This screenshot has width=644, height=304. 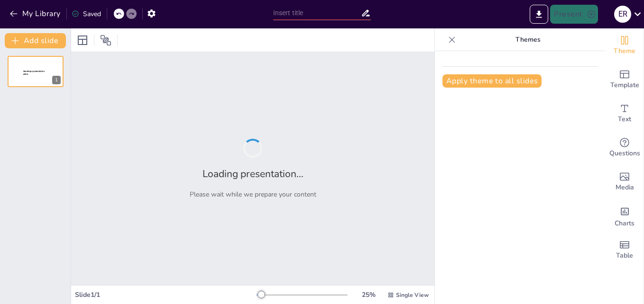 What do you see at coordinates (625, 148) in the screenshot?
I see `div: Get real-time input from your audience` at bounding box center [625, 148].